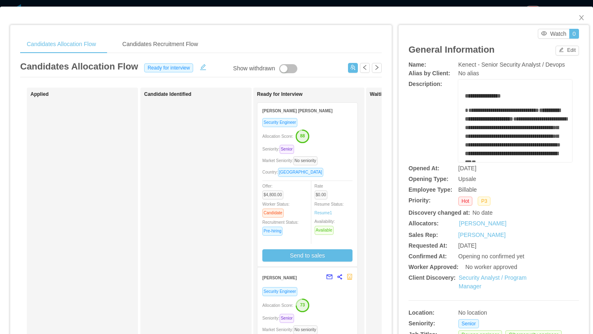 The height and width of the screenshot is (334, 593). I want to click on button: icon: edit, so click(203, 66).